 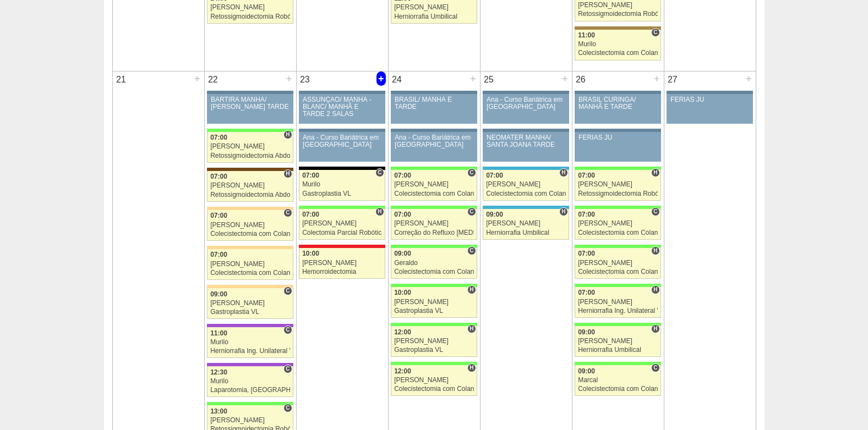 What do you see at coordinates (250, 17) in the screenshot?
I see `div: Retossigmoidectomia Robótica` at bounding box center [250, 17].